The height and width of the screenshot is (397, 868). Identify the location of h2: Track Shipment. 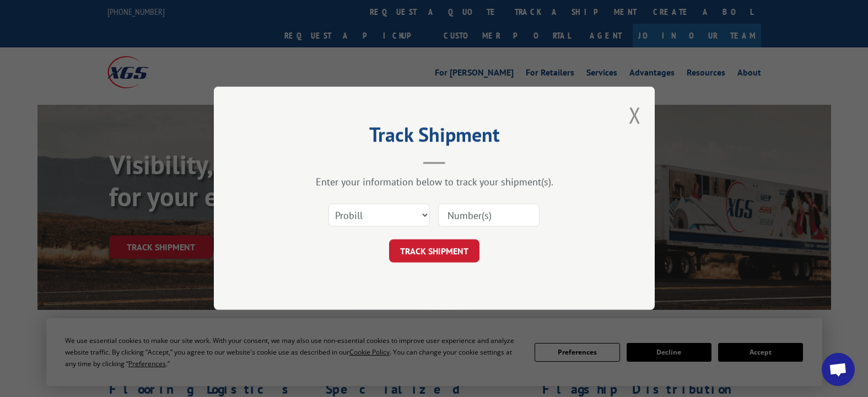
(434, 137).